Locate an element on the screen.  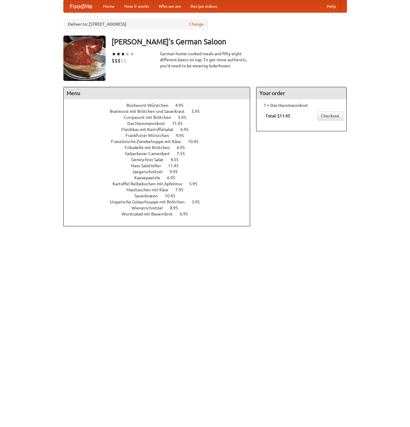
span: Gemischter Salat is located at coordinates (150, 160).